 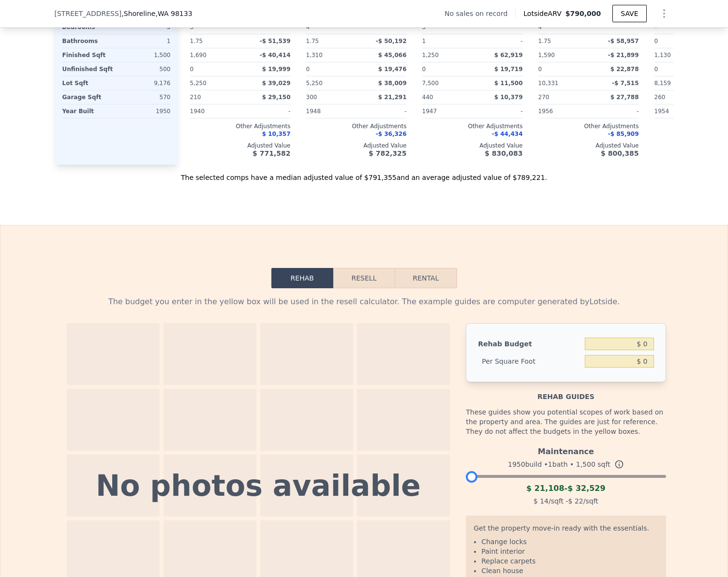 I want to click on span: $790,000, so click(x=583, y=13).